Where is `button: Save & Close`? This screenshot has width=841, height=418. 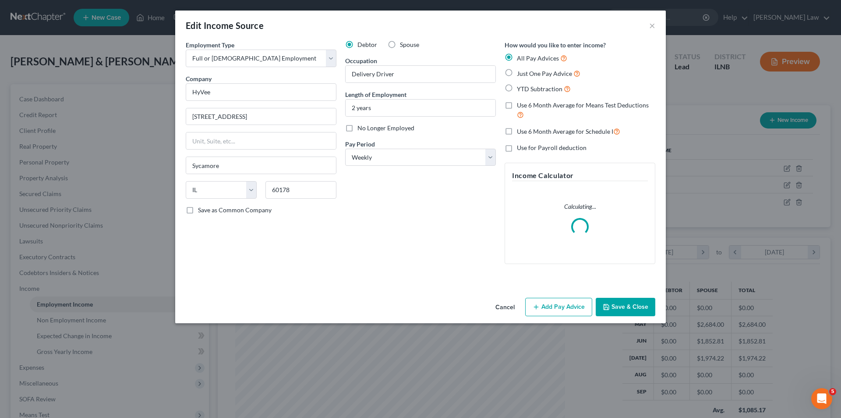 button: Save & Close is located at coordinates (626, 307).